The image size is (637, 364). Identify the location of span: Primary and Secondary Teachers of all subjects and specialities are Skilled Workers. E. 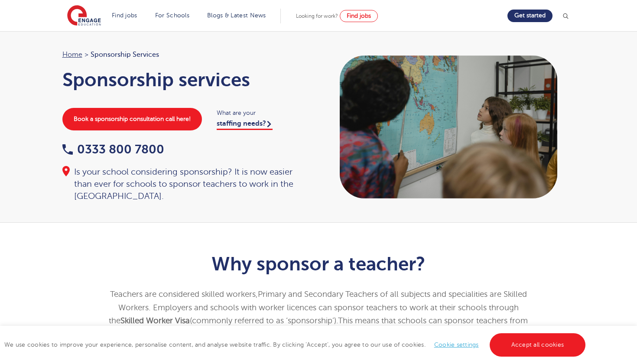
(323, 301).